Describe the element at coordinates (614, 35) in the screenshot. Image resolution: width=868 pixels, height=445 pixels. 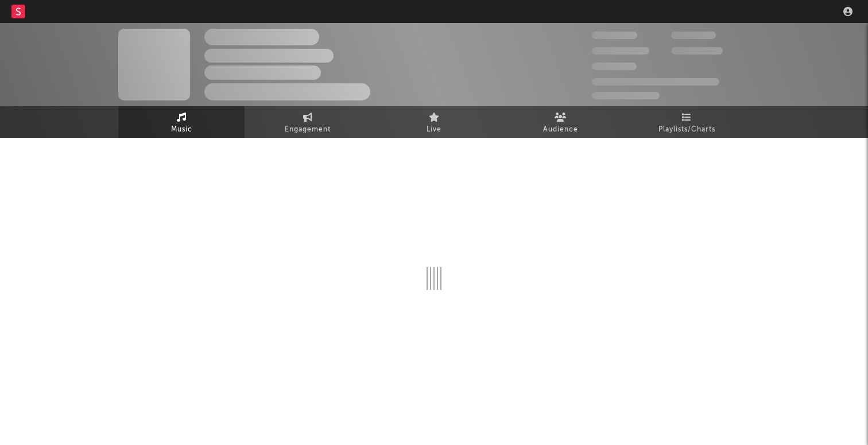
I see `span: 300 000` at that location.